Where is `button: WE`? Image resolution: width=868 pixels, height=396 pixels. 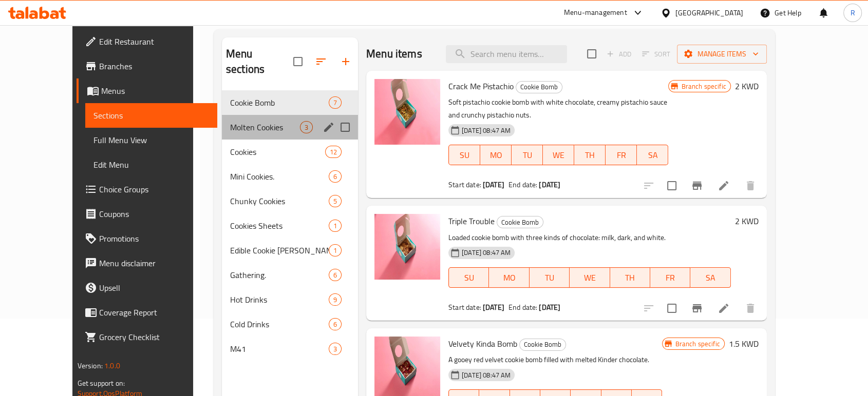 button: WE is located at coordinates (558, 155).